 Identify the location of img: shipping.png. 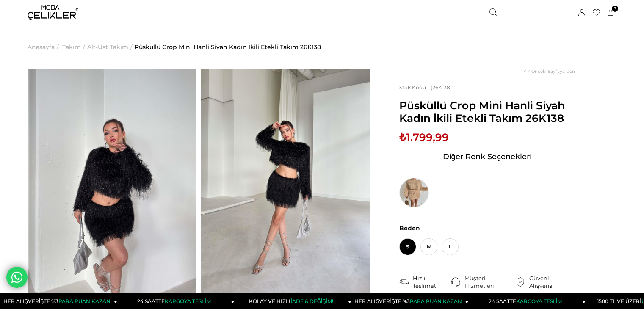
(404, 282).